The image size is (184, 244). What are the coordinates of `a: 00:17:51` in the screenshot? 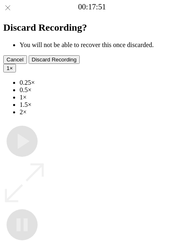 It's located at (92, 7).